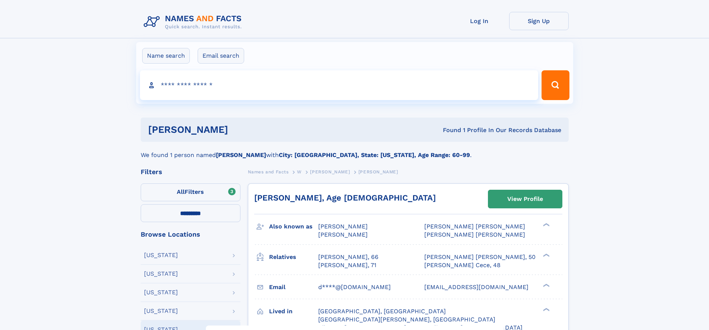 The width and height of the screenshot is (709, 330). What do you see at coordinates (294, 257) in the screenshot?
I see `h3: Relatives` at bounding box center [294, 257].